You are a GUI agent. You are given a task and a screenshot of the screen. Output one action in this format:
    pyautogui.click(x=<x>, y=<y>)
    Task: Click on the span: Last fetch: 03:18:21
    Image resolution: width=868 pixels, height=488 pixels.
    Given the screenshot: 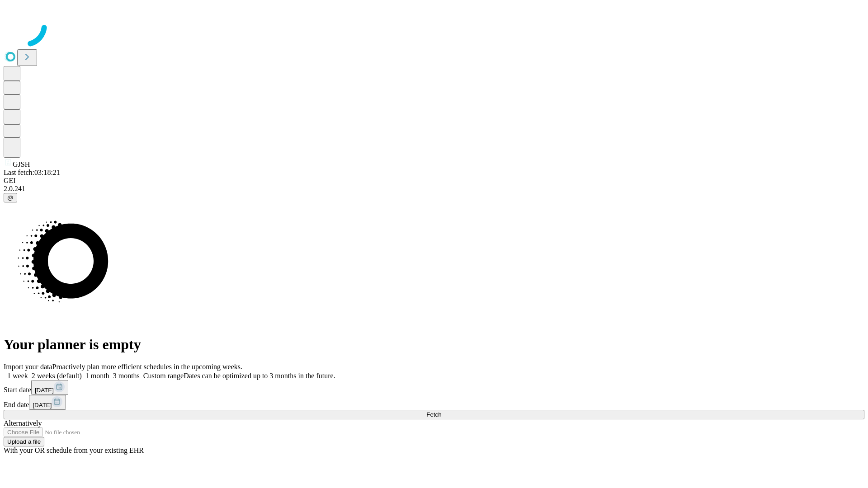 What is the action you would take?
    pyautogui.click(x=31, y=172)
    